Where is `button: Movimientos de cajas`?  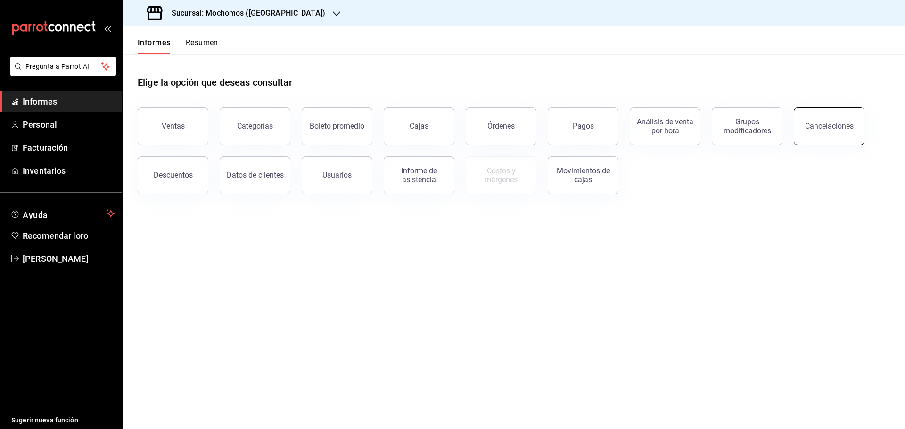
button: Movimientos de cajas is located at coordinates (583, 175).